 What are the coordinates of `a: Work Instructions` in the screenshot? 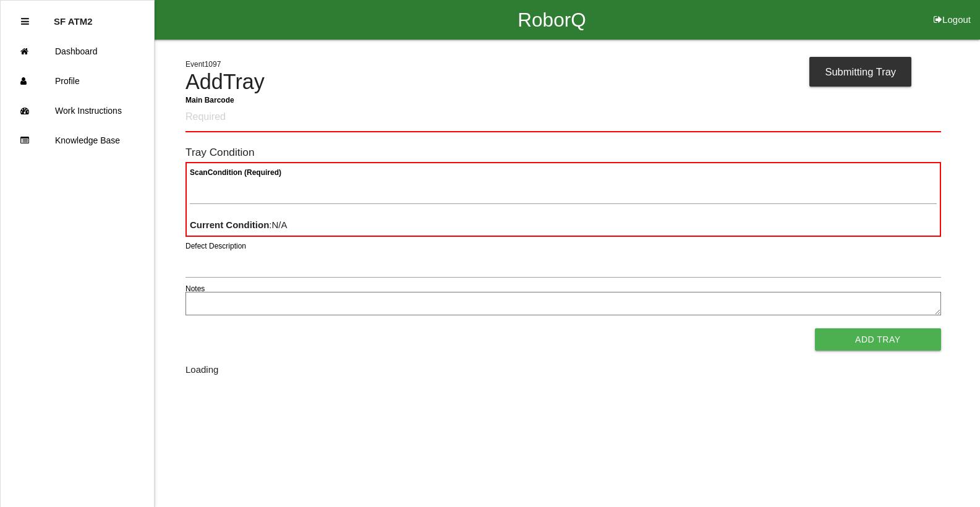 It's located at (77, 110).